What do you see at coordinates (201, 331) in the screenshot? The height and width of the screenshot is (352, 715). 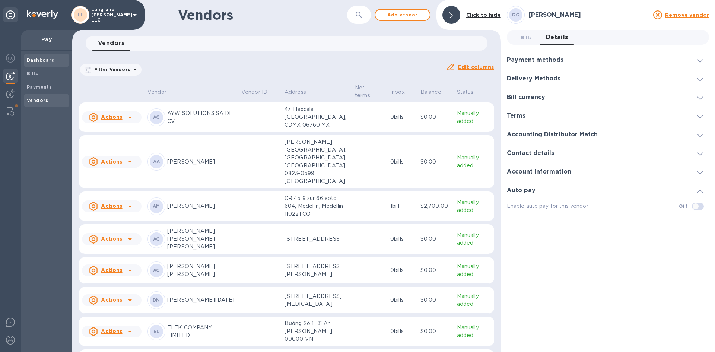 I see `p: ELEK COMPANY LIMITED` at bounding box center [201, 331].